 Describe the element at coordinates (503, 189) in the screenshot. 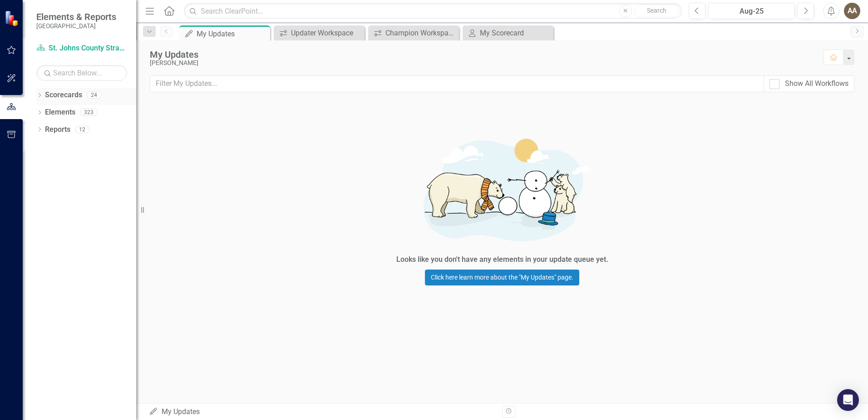

I see `img: Getting started` at that location.